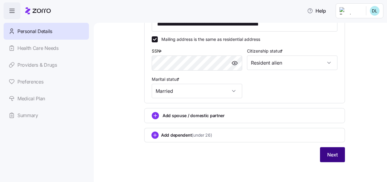  Describe the element at coordinates (317, 11) in the screenshot. I see `span: Help` at that location.